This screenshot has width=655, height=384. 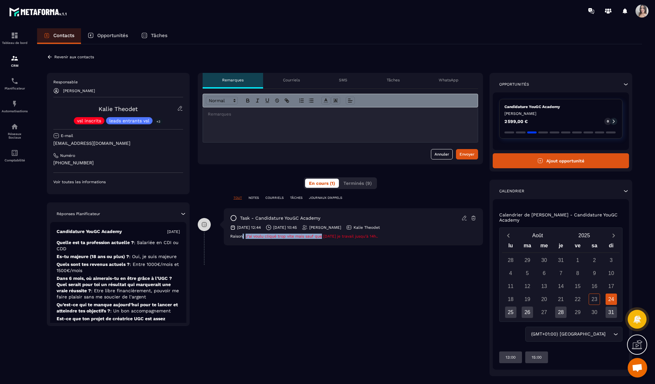 What do you see at coordinates (511, 246) in the screenshot?
I see `div: lu` at bounding box center [511, 246].